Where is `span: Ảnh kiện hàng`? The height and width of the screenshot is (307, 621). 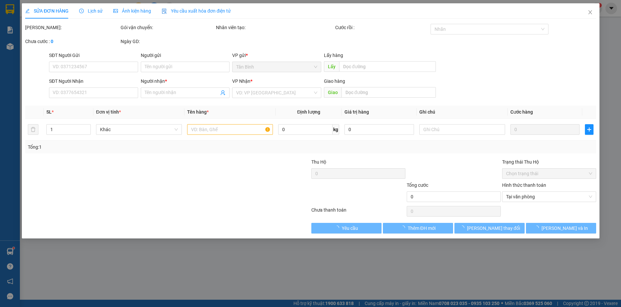 span: Ảnh kiện hàng is located at coordinates (132, 11).